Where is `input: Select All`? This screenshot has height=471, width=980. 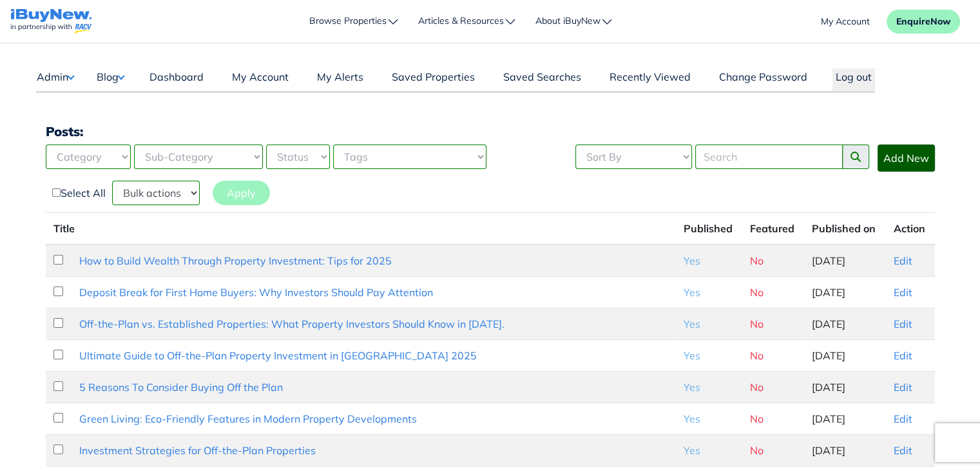 input: Select All is located at coordinates (56, 192).